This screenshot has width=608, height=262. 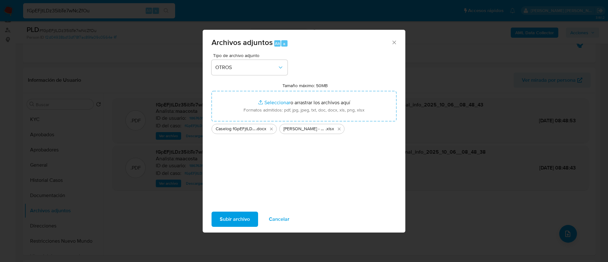 I want to click on span: Subir archivo, so click(x=235, y=219).